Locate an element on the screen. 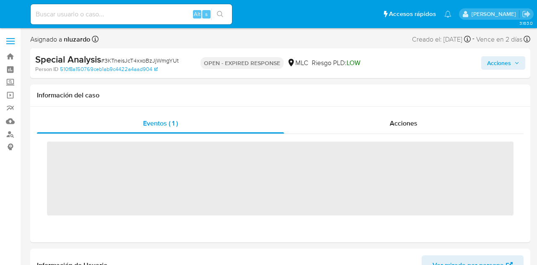 Image resolution: width=537 pixels, height=265 pixels. p: nicolas.luzardo@mercadolibre.com is located at coordinates (495, 14).